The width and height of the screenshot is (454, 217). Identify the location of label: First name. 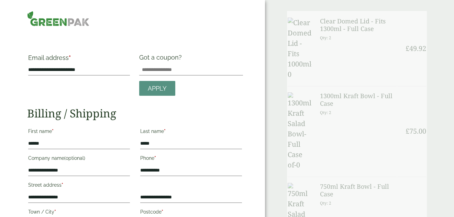
(79, 132).